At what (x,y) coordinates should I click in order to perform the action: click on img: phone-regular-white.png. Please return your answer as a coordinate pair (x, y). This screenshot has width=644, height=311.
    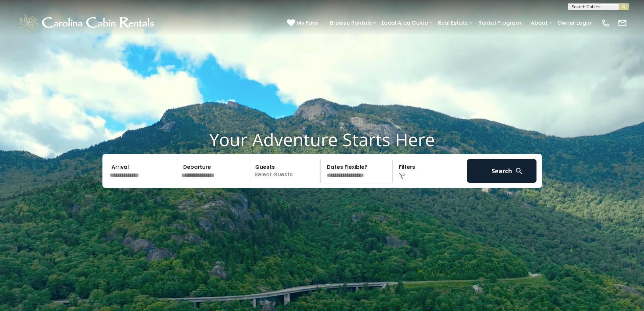
    Looking at the image, I should click on (606, 23).